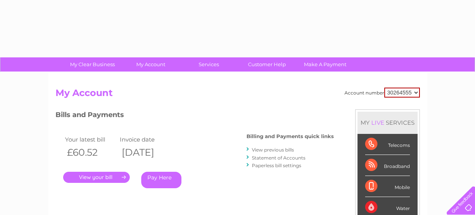  Describe the element at coordinates (378, 123) in the screenshot. I see `div: LIVE` at that location.